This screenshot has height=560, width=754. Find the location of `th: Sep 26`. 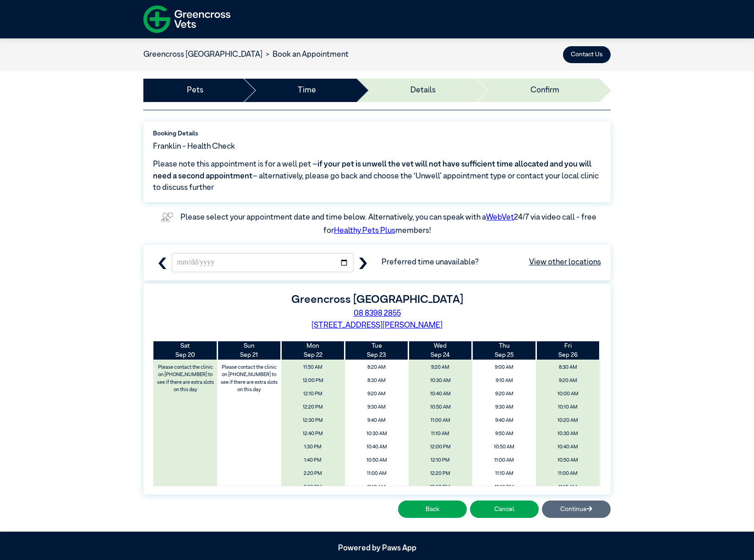

th: Sep 26 is located at coordinates (567, 350).